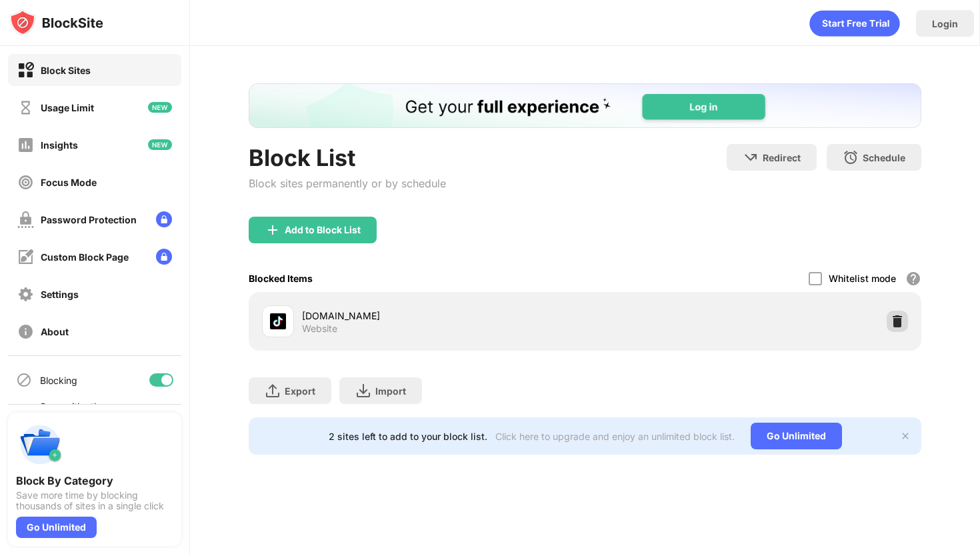  I want to click on img: customize-block-page-off.svg, so click(26, 256).